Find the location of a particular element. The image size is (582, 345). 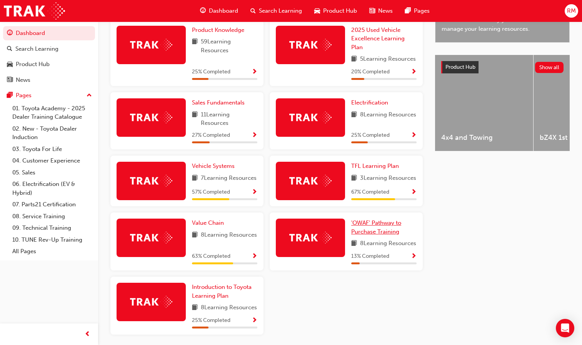

span: up-icon is located at coordinates (89, 96).